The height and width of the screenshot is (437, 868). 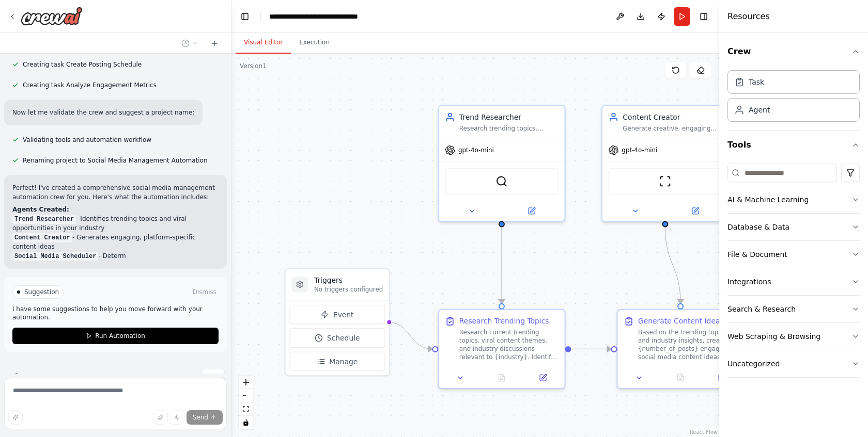 I want to click on div: Research Trending Topics, so click(x=504, y=321).